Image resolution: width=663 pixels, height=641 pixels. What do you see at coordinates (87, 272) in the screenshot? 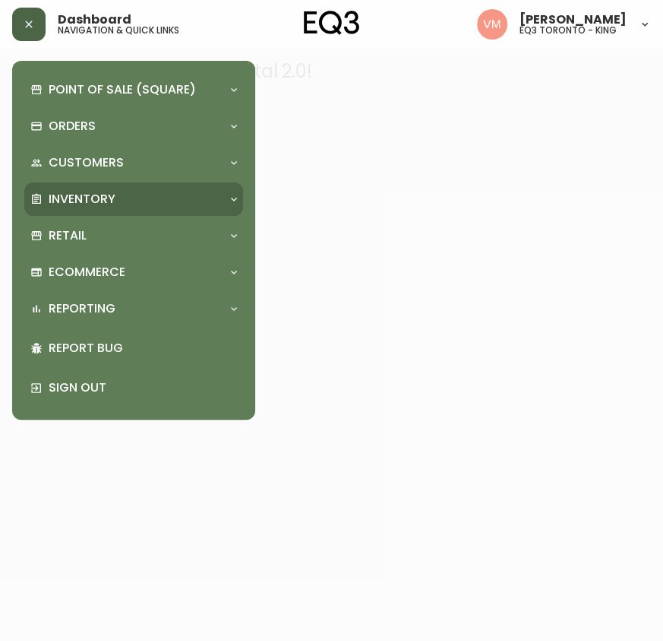
I see `p: Ecommerce` at bounding box center [87, 272].